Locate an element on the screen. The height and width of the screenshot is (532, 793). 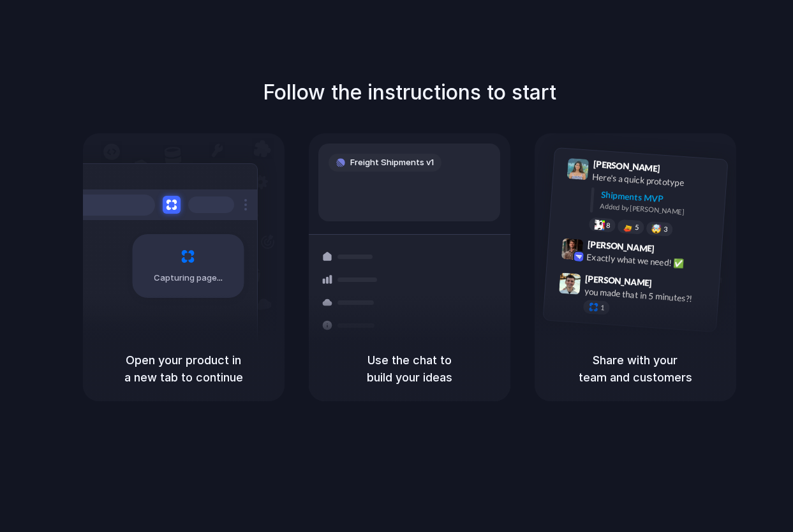
h1: Follow the instructions to start is located at coordinates (410, 93).